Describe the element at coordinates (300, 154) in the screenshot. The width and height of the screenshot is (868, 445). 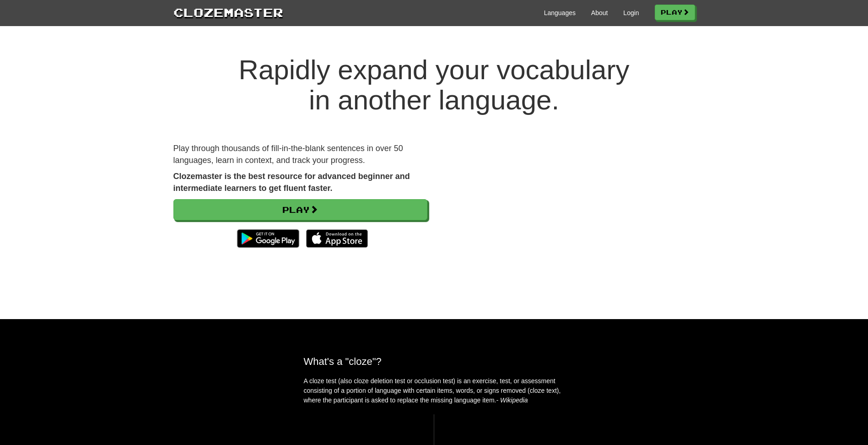
I see `p: Play through thousands of fill-in-the-blank sentences in over 50 languages, learn in context, and...` at that location.